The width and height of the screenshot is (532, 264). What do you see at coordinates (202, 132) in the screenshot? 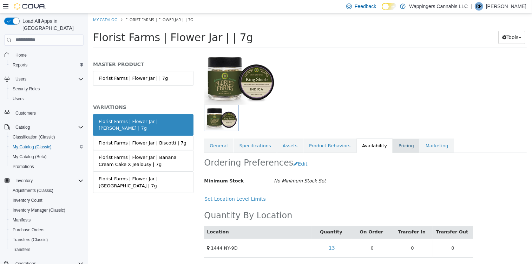
I see `a: Assets` at bounding box center [202, 132].